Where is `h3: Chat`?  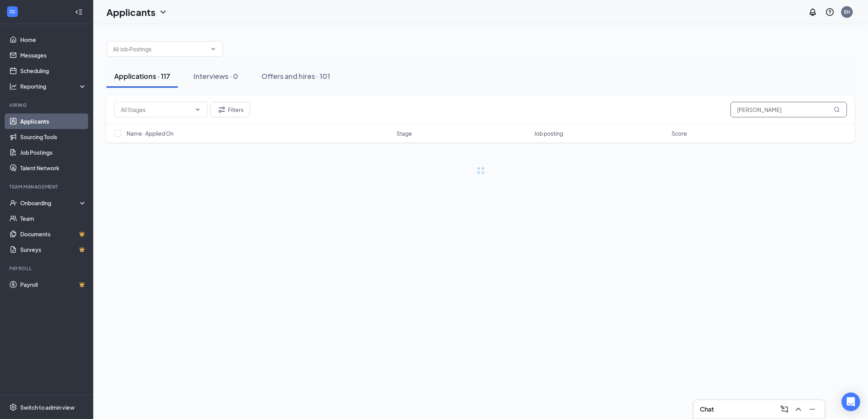 h3: Chat is located at coordinates (707, 409).